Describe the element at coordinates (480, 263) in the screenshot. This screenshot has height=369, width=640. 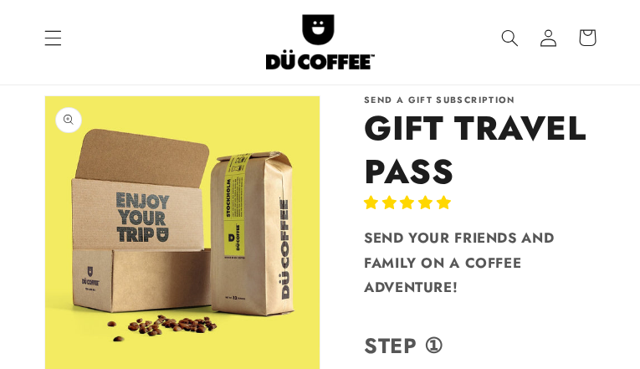
I see `div: Send your friends and family on a coffee adventure!` at that location.